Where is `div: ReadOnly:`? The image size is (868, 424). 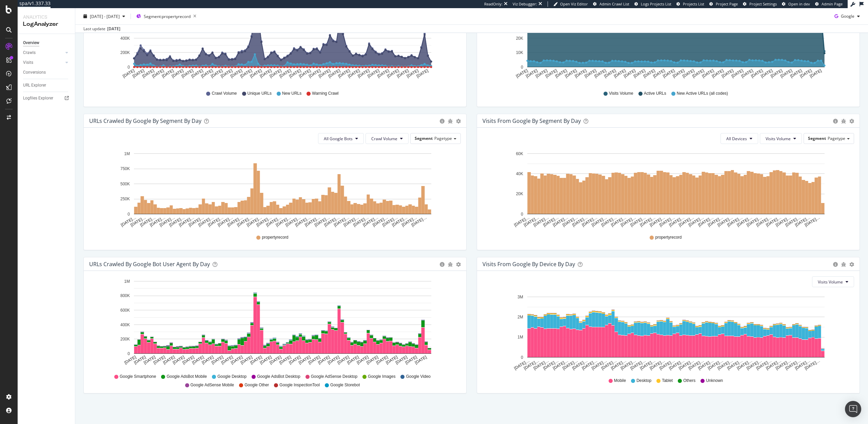 div: ReadOnly: is located at coordinates (493, 4).